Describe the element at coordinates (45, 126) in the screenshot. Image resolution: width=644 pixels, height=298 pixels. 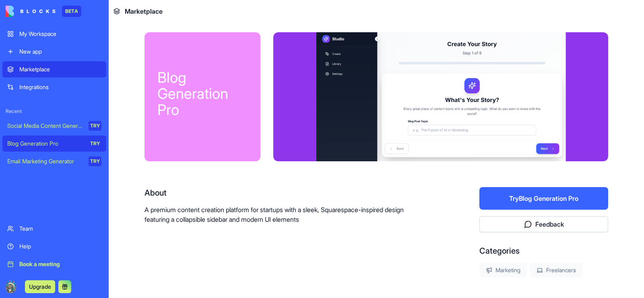
I see `div: Social Media Content Generator` at that location.